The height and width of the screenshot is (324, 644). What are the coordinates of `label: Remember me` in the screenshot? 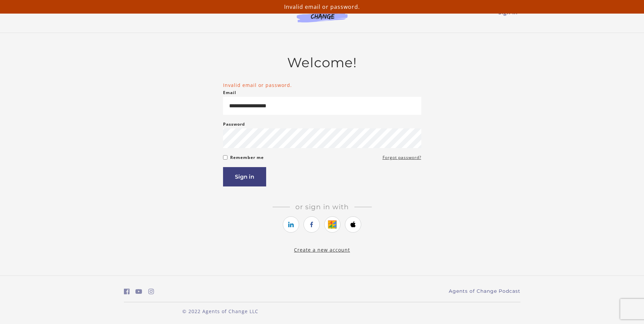 It's located at (247, 158).